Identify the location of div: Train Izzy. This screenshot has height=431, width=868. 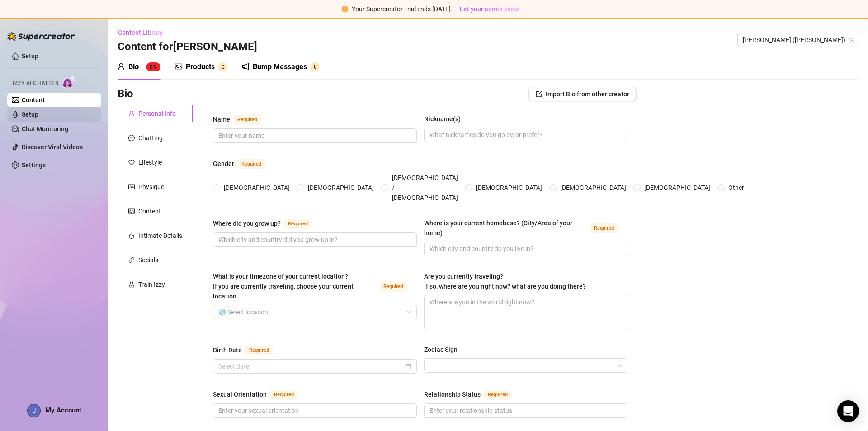
(151, 285).